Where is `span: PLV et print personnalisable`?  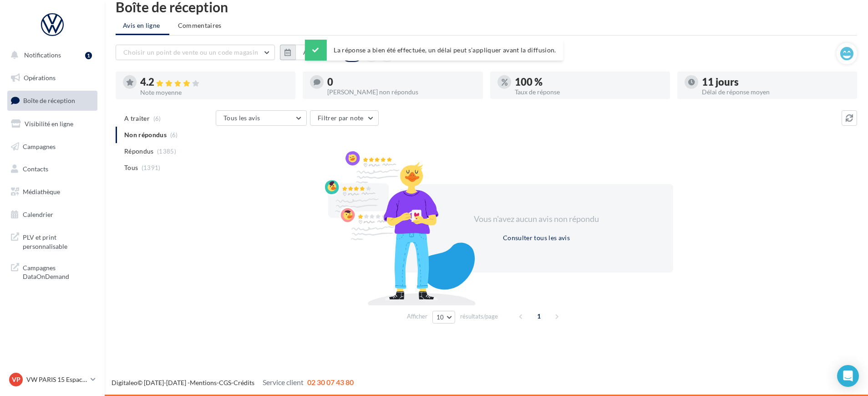 span: PLV et print personnalisable is located at coordinates (58, 240).